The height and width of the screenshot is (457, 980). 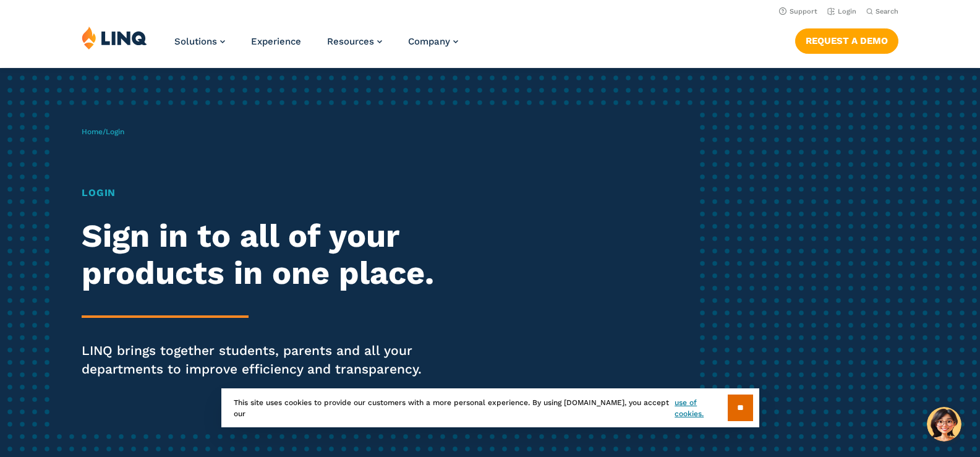 What do you see at coordinates (846, 40) in the screenshot?
I see `a: Request a Demo` at bounding box center [846, 40].